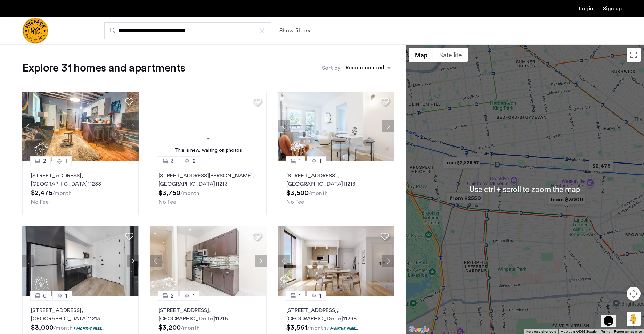 The height and width of the screenshot is (334, 644). What do you see at coordinates (586, 9) in the screenshot?
I see `a: Login` at bounding box center [586, 9].